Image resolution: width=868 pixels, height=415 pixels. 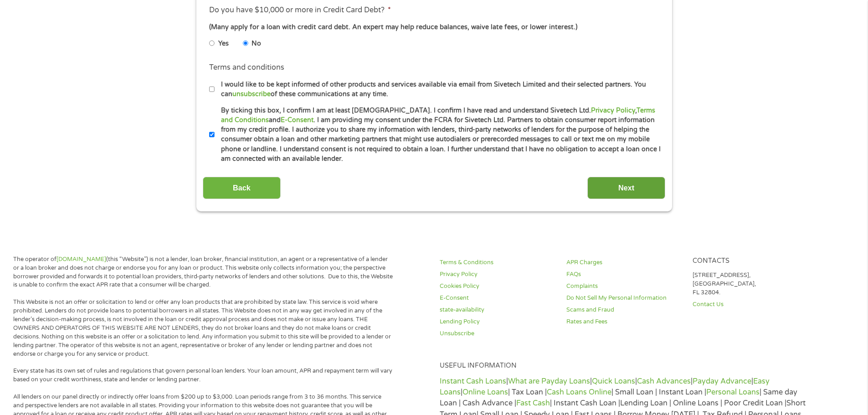 I want to click on p: Every state has its own set of rules and regulations that govern personal loan lenders. Your loan..., so click(x=203, y=375).